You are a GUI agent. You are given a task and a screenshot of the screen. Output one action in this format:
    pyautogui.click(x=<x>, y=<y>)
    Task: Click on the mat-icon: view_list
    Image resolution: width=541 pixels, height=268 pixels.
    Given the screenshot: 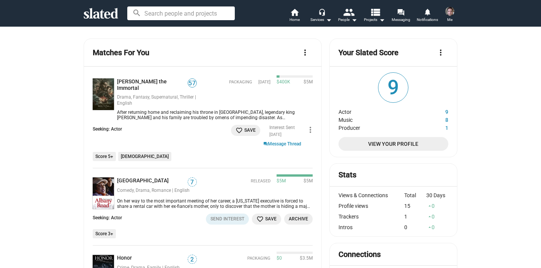 What is the action you would take?
    pyautogui.click(x=375, y=12)
    